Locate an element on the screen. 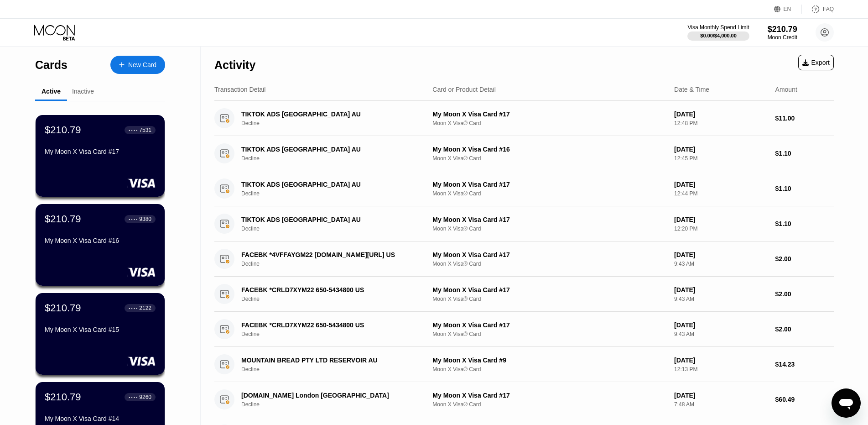 This screenshot has width=868, height=425. div: 9260 is located at coordinates (145, 397).